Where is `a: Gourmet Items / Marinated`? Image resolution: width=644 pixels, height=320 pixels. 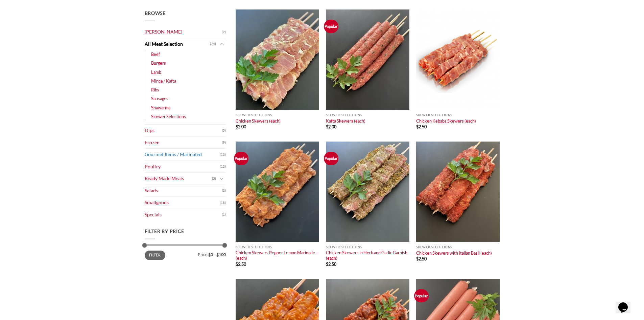
a: Gourmet Items / Marinated is located at coordinates (183, 155).